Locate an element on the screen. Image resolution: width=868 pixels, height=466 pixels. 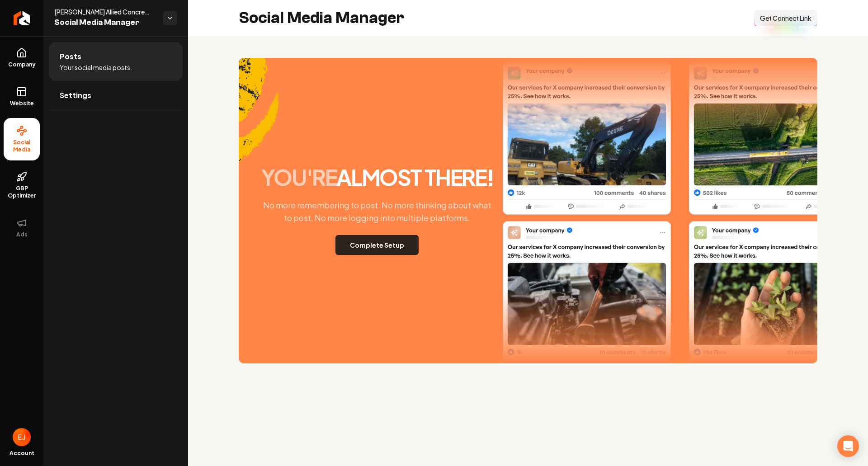
span: Account is located at coordinates (22, 453).